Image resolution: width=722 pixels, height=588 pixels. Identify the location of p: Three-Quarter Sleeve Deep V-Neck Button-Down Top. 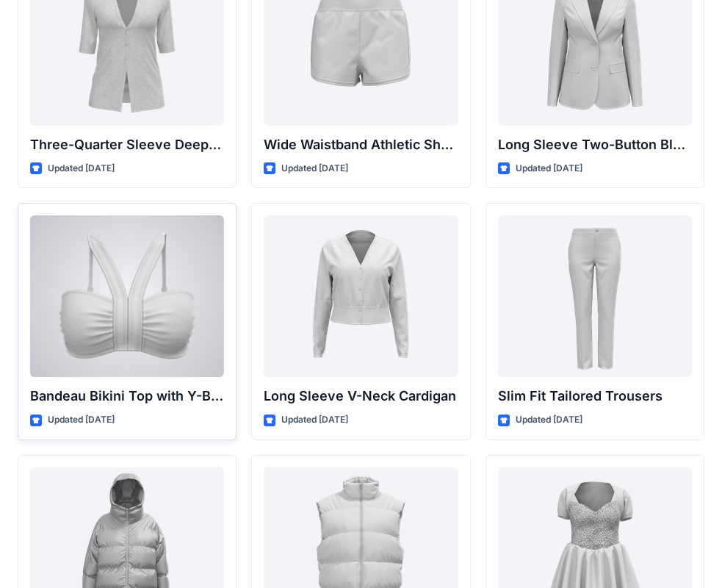
(127, 145).